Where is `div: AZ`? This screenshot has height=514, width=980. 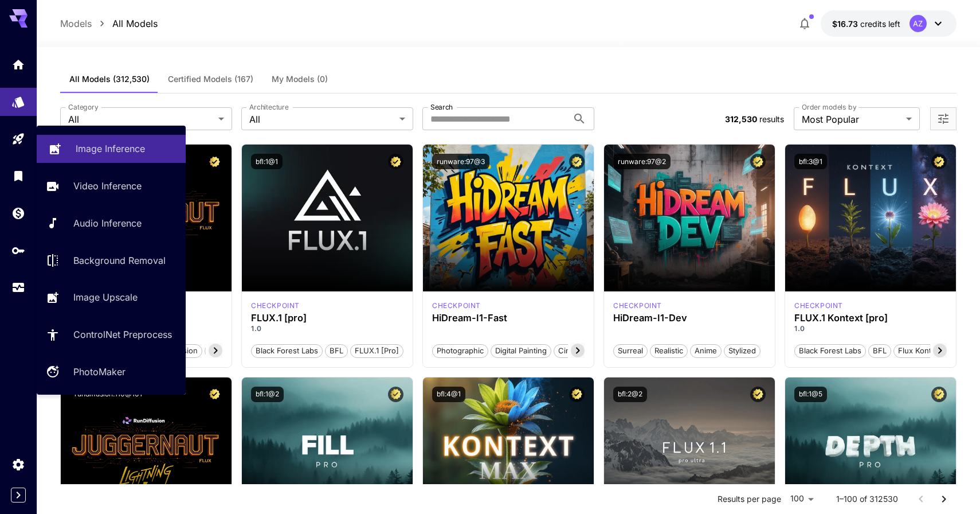 div: AZ is located at coordinates (918, 23).